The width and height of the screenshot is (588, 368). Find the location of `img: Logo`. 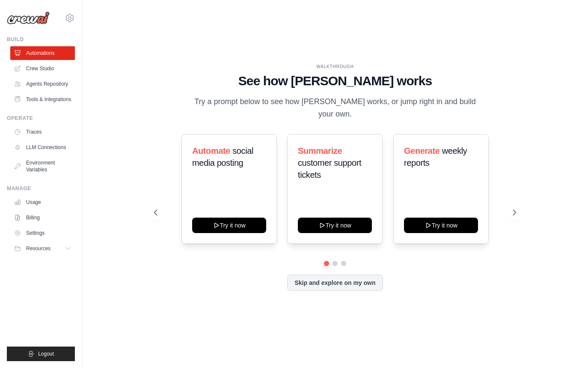

img: Logo is located at coordinates (28, 18).